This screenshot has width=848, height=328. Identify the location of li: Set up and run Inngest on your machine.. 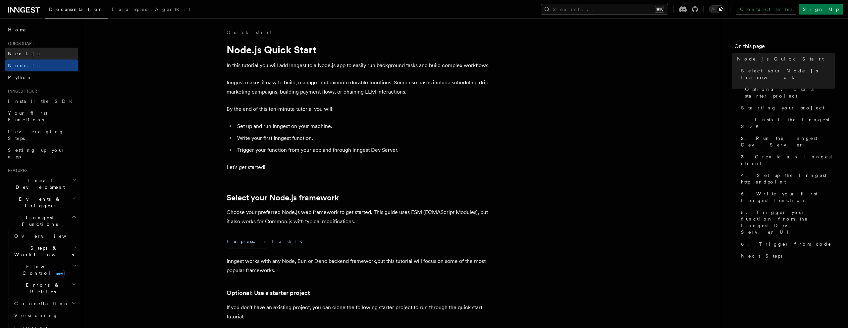
(363, 126).